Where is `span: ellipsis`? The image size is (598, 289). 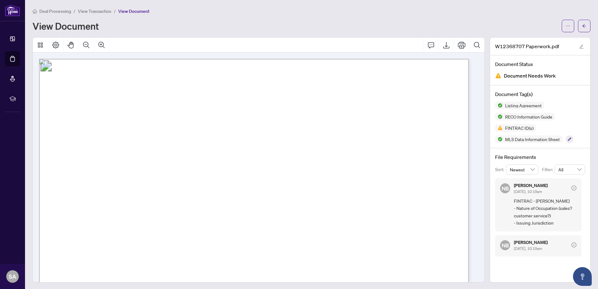 span: ellipsis is located at coordinates (568, 26).